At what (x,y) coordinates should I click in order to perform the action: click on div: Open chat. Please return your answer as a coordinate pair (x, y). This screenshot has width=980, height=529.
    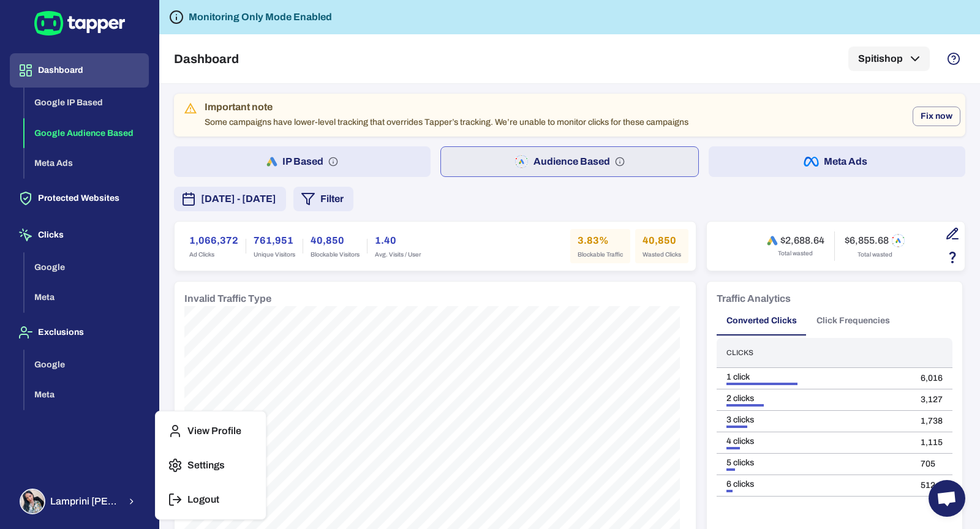
    Looking at the image, I should click on (947, 499).